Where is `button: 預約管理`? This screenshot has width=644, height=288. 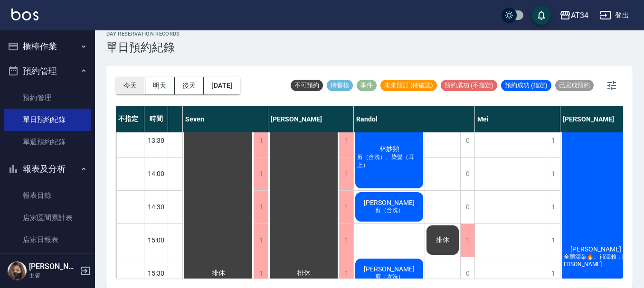 button: 預約管理 is located at coordinates (48, 71).